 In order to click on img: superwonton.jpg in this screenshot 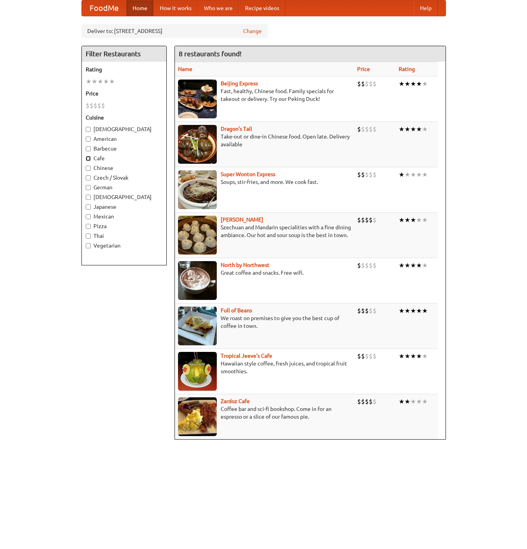, I will do `click(197, 190)`.